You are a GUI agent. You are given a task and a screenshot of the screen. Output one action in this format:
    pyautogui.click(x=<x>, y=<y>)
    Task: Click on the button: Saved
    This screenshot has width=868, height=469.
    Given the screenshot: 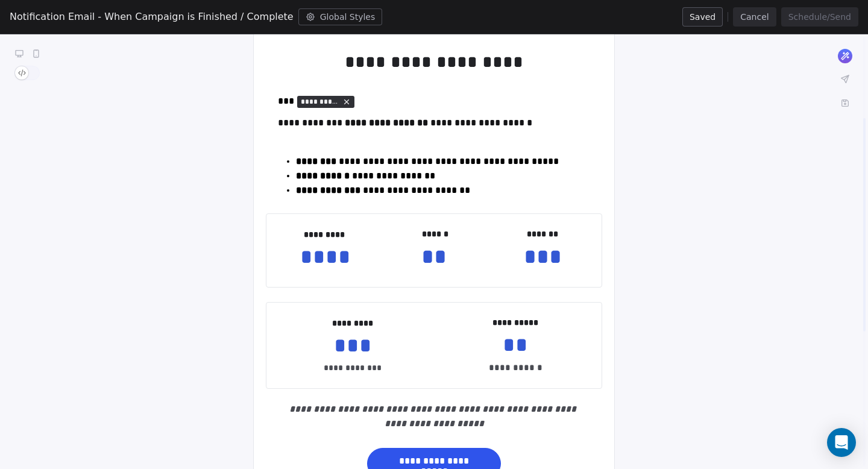 What is the action you would take?
    pyautogui.click(x=702, y=17)
    